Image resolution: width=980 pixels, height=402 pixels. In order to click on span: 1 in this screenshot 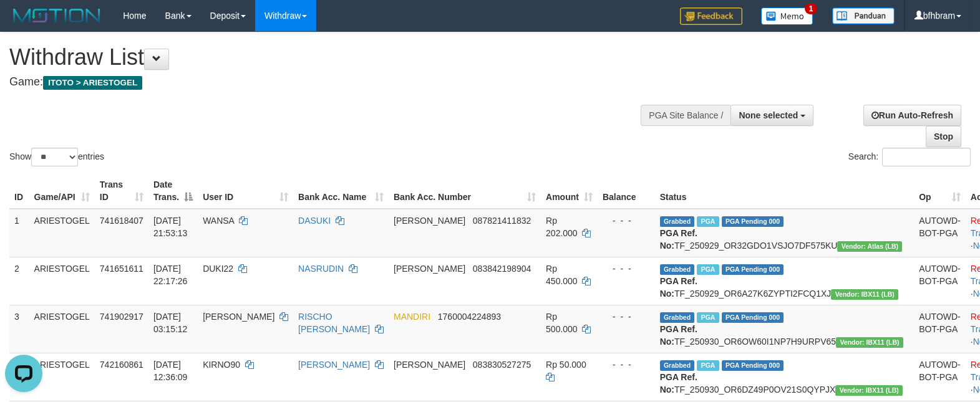, I will do `click(811, 8)`.